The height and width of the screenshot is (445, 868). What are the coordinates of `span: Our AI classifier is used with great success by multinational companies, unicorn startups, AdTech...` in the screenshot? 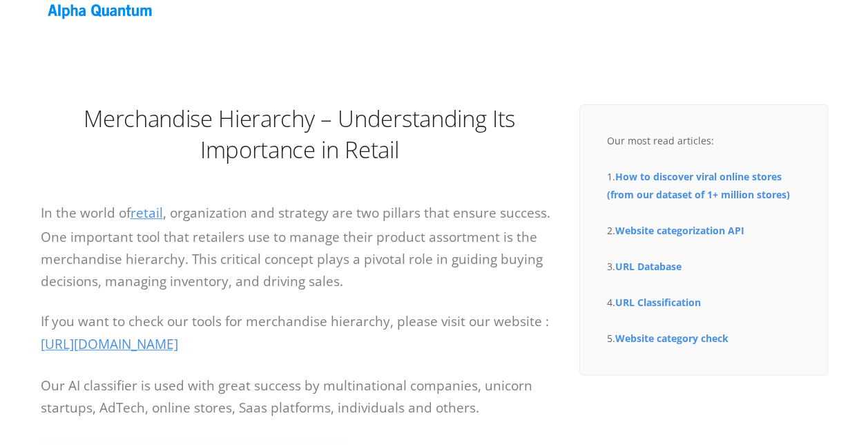 It's located at (286, 397).